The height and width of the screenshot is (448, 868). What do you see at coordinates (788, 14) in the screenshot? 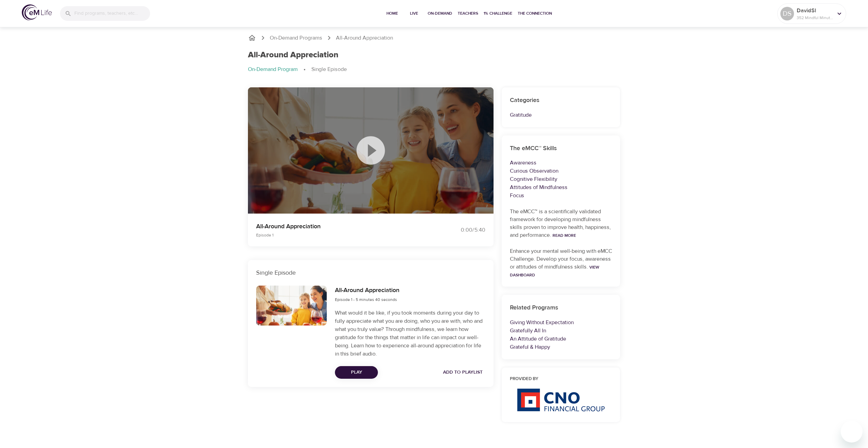
I see `div: DS` at bounding box center [788, 14].